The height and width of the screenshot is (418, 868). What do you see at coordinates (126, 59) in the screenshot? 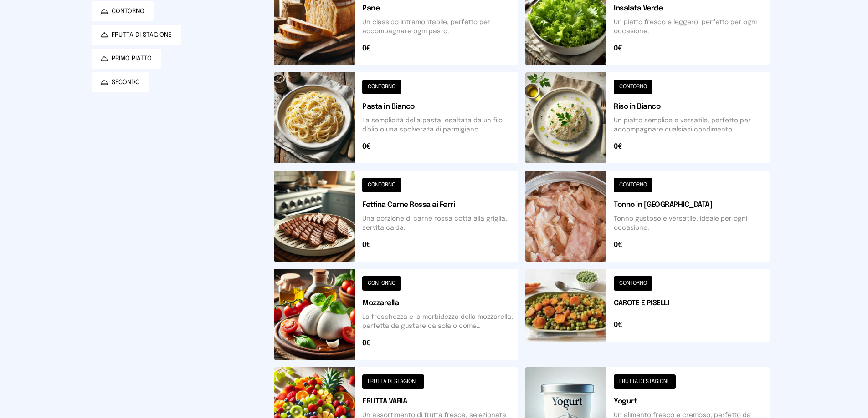
I see `button: PRIMO PIATTO` at bounding box center [126, 59].